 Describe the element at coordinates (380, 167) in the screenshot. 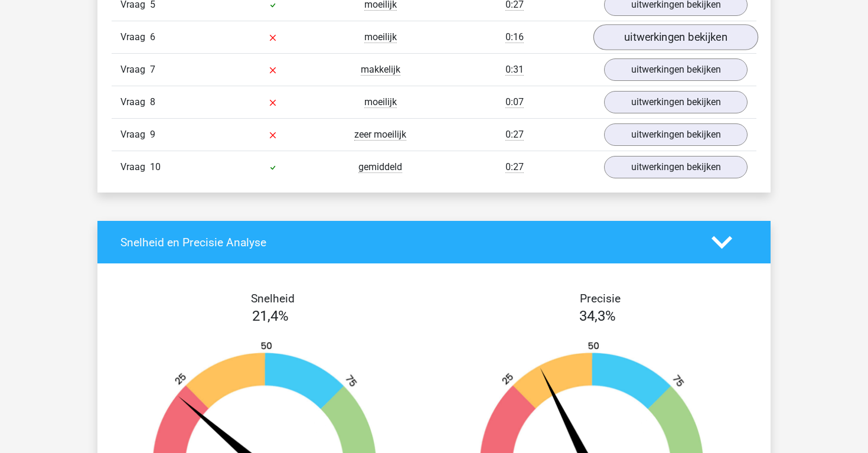

I see `span: gemiddeld` at that location.